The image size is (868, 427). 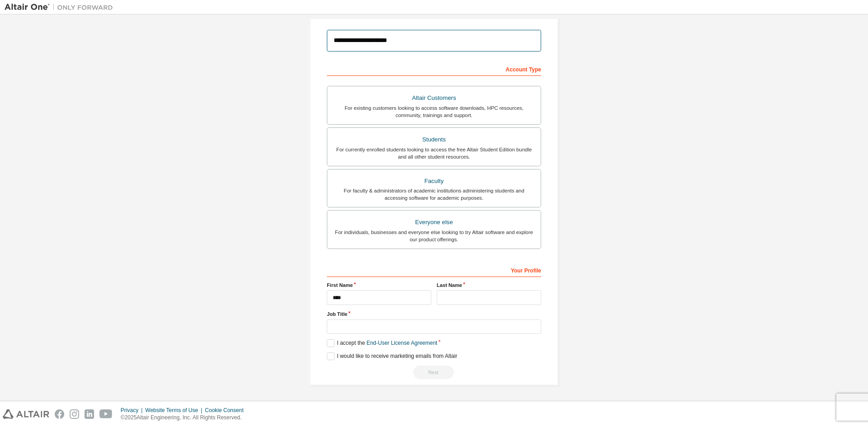 I want to click on div: Faculty, so click(x=434, y=181).